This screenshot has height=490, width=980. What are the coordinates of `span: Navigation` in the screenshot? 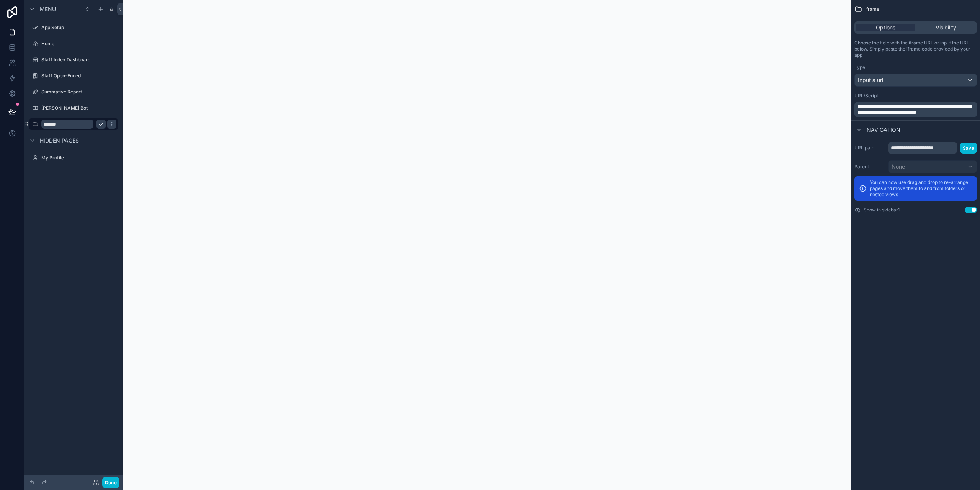 It's located at (883, 130).